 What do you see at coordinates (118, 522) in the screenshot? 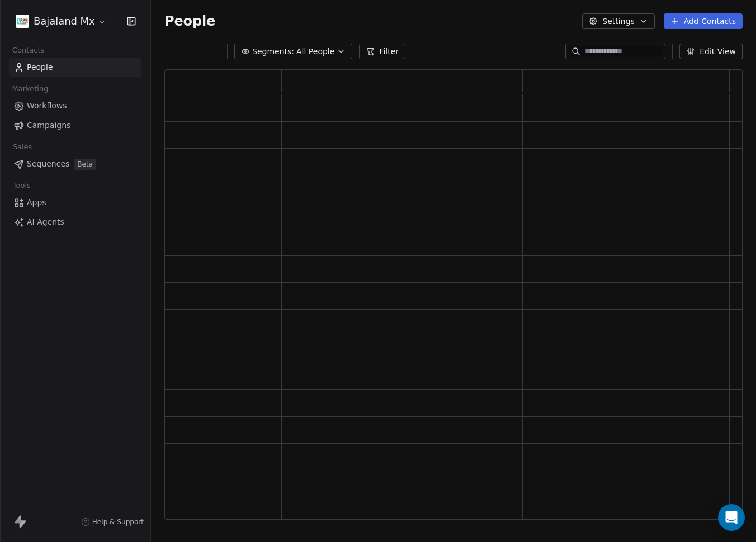
I see `span: Help & Support` at bounding box center [118, 522].